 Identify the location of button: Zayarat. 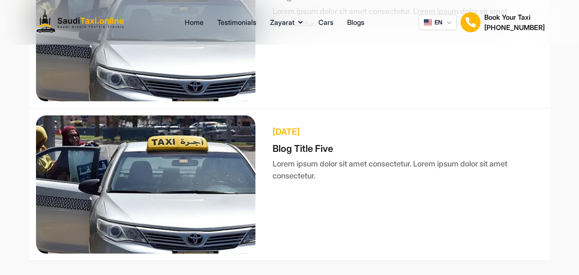
(287, 22).